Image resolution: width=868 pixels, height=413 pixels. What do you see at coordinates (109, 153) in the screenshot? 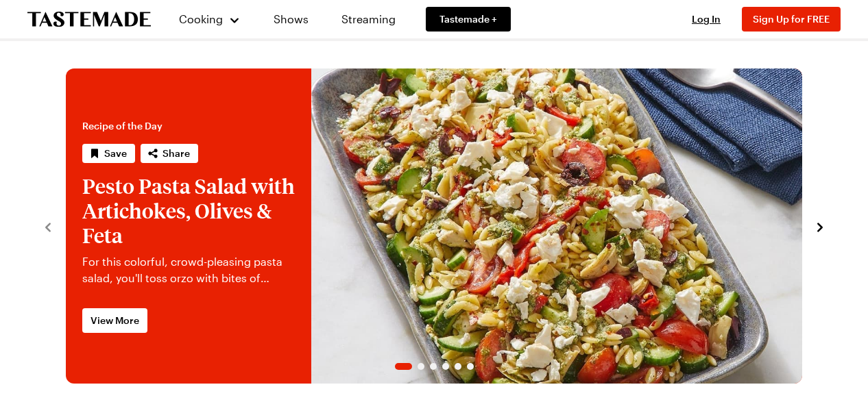
I see `button: Save recipe` at bounding box center [109, 153].